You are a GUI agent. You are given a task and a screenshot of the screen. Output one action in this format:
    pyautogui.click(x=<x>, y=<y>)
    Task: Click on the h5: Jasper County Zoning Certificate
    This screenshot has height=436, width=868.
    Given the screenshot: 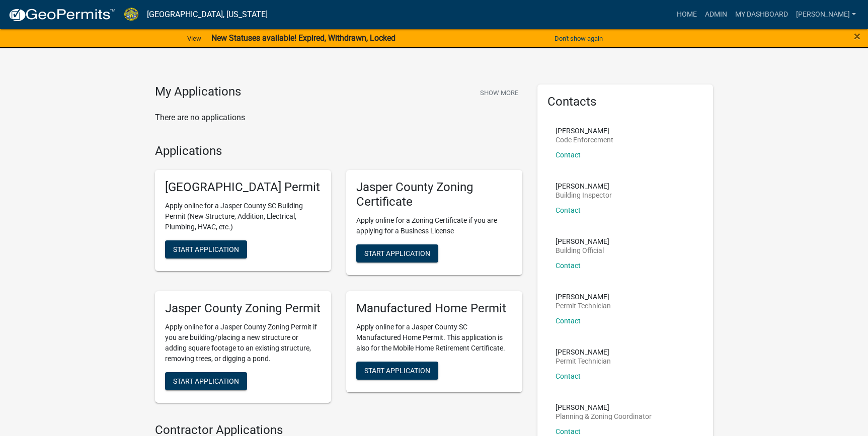 What is the action you would take?
    pyautogui.click(x=434, y=195)
    